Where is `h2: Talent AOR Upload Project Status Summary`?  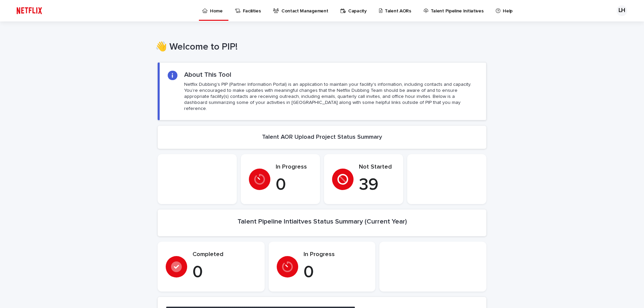 h2: Talent AOR Upload Project Status Summary is located at coordinates (322, 138).